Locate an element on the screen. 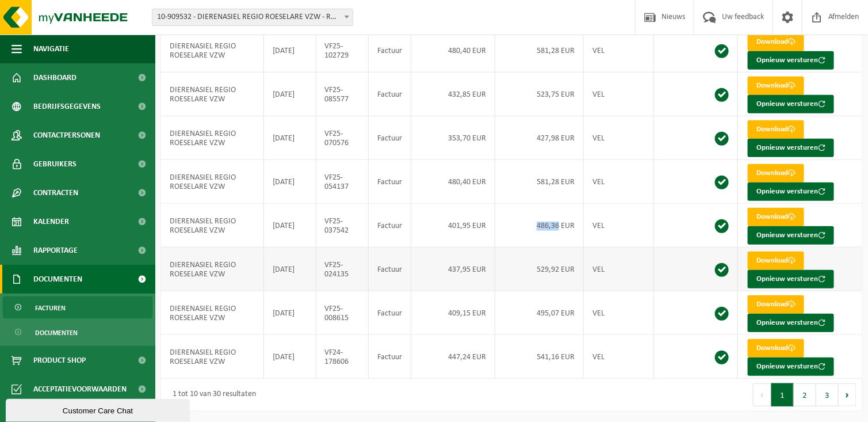 This screenshot has height=422, width=868. span: Dashboard is located at coordinates (55, 77).